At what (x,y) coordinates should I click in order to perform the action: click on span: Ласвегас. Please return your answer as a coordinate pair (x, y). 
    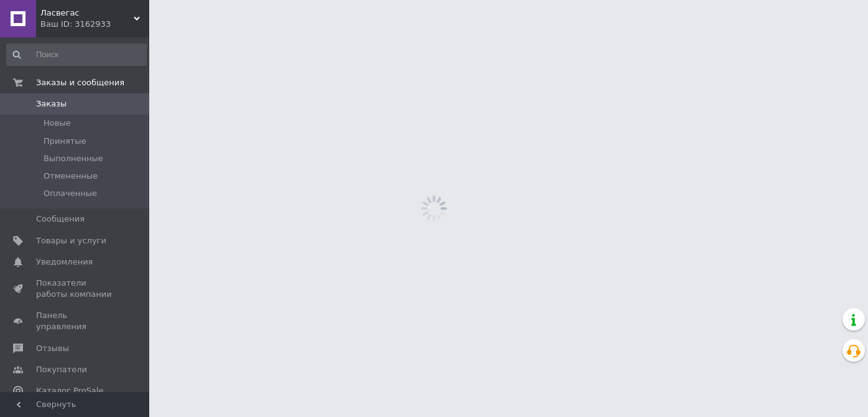
    Looking at the image, I should click on (87, 13).